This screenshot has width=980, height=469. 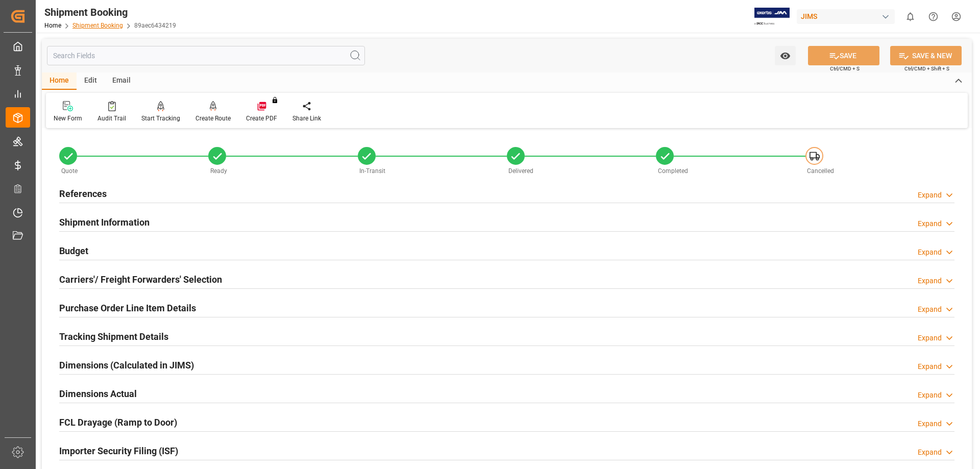 What do you see at coordinates (110, 12) in the screenshot?
I see `div: Shipment Booking` at bounding box center [110, 12].